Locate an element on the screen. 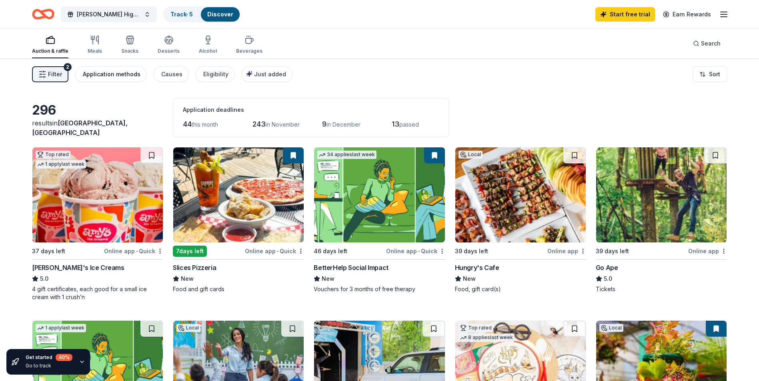  div: Vouchers for 3 months of free therapy is located at coordinates (379, 290).